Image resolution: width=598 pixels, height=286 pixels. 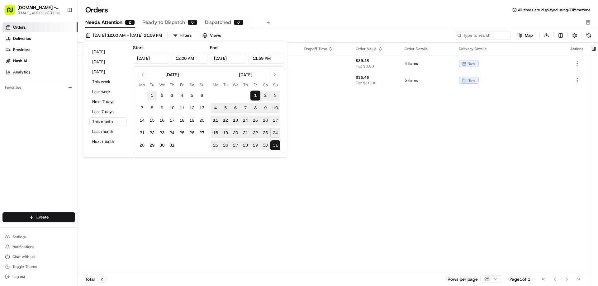 I want to click on th: Thursday, so click(x=172, y=85).